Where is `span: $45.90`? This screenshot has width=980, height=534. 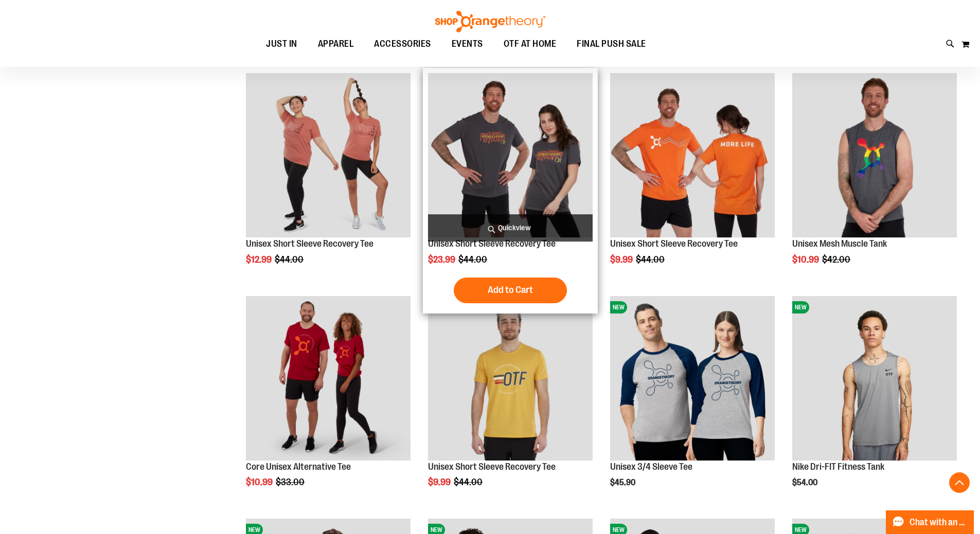
span: $45.90 is located at coordinates (623, 483).